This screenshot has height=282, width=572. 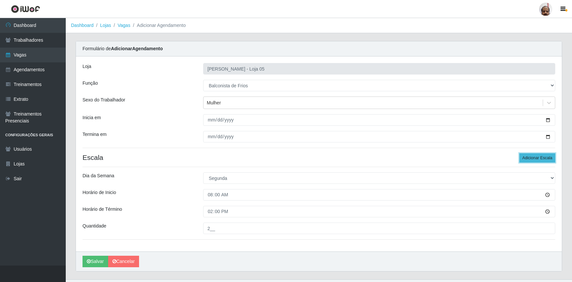 What do you see at coordinates (95, 262) in the screenshot?
I see `button: Salvar` at bounding box center [95, 262].